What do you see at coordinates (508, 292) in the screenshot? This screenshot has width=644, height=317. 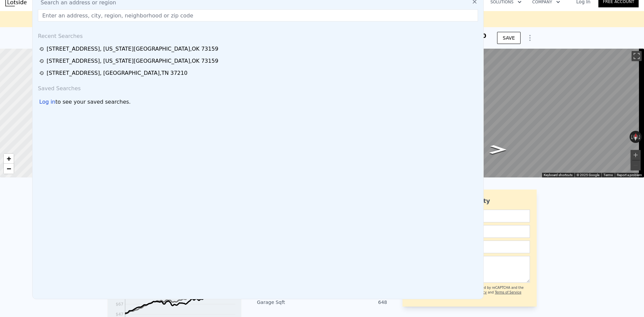 I see `a: Terms of Service` at bounding box center [508, 292].